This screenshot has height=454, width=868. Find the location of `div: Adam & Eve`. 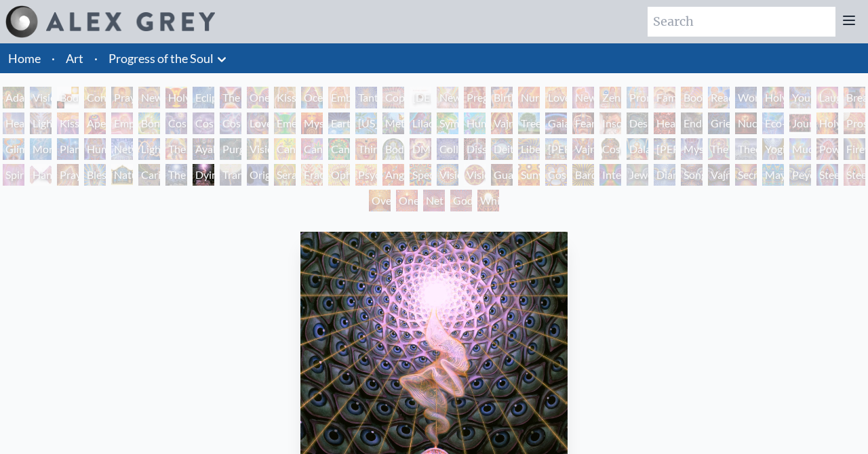

div: Adam & Eve is located at coordinates (13, 98).